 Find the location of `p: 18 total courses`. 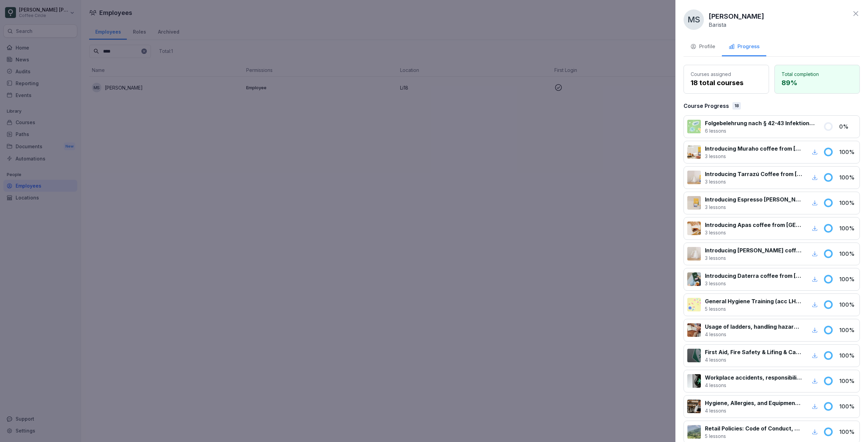

p: 18 total courses is located at coordinates (727, 83).